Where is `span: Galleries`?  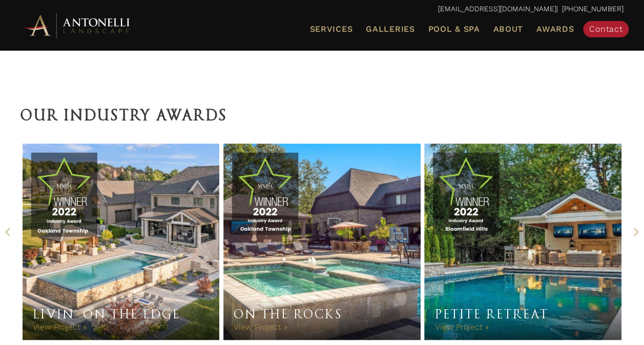 span: Galleries is located at coordinates (389, 29).